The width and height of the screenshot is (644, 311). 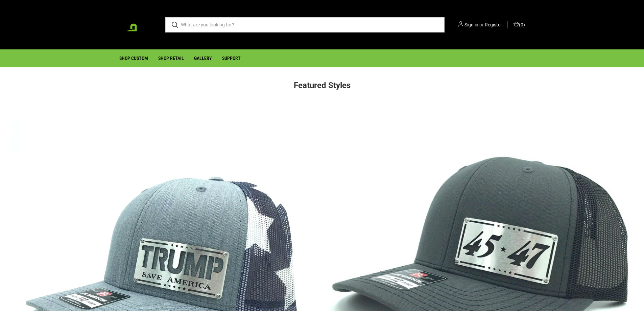 What do you see at coordinates (137, 25) in the screenshot?
I see `a: BadgeCaps` at bounding box center [137, 25].